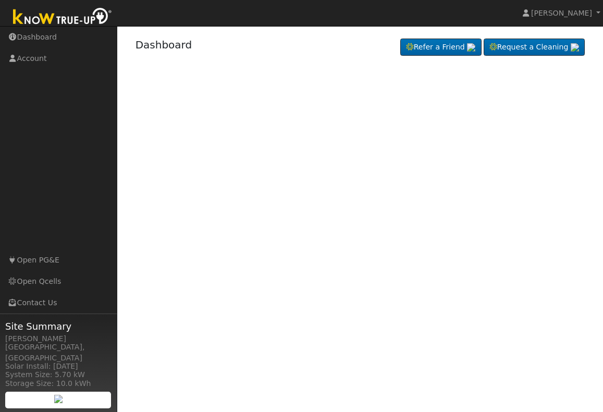 The image size is (603, 412). What do you see at coordinates (534, 47) in the screenshot?
I see `a: Request a Cleaning` at bounding box center [534, 47].